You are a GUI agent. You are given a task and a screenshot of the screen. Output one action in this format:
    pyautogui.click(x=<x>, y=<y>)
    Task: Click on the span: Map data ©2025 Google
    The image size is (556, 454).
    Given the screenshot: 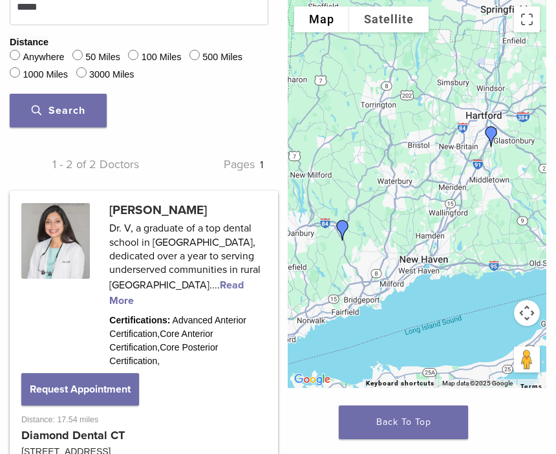 What is the action you would take?
    pyautogui.click(x=477, y=383)
    